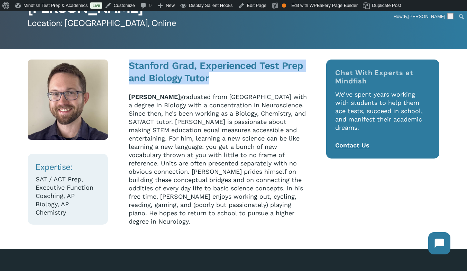 This screenshot has height=271, width=467. What do you see at coordinates (54, 167) in the screenshot?
I see `span: Expertise:` at bounding box center [54, 167].